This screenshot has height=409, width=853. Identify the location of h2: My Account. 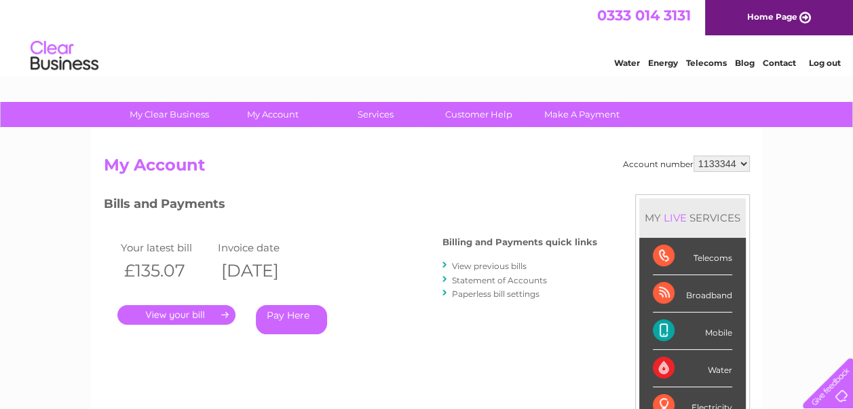
(427, 168).